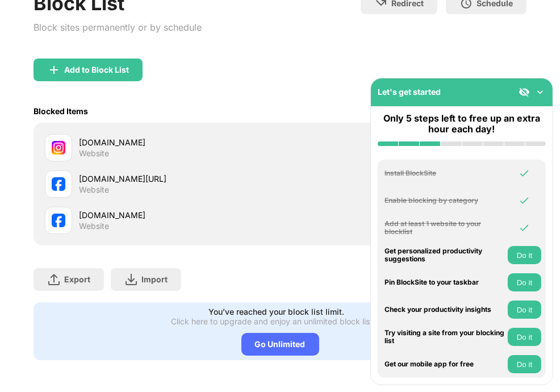  I want to click on div: Block sites permanently or by schedule, so click(117, 27).